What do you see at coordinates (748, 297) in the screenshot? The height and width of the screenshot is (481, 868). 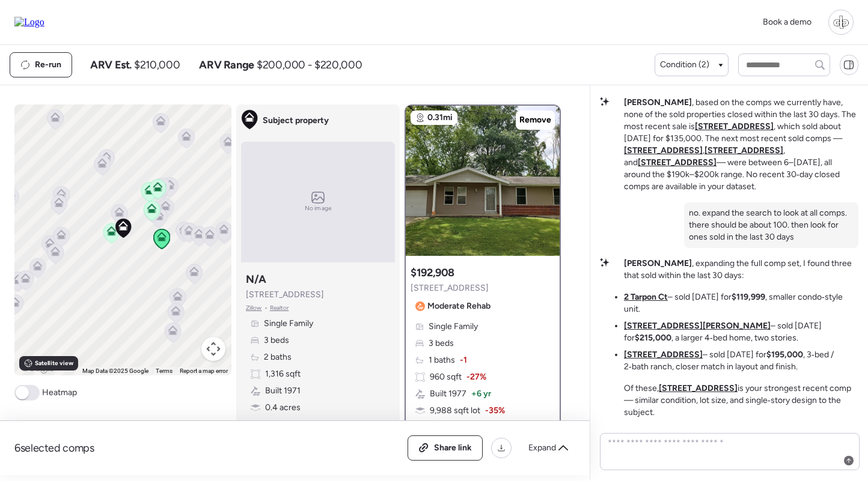 I see `strong: $119,999` at bounding box center [748, 297].